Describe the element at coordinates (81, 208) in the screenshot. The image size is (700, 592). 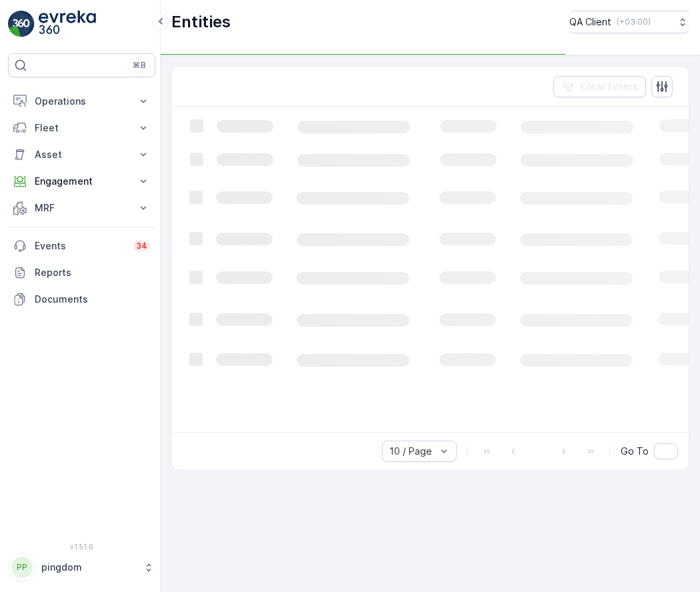
I see `button: MRF` at that location.